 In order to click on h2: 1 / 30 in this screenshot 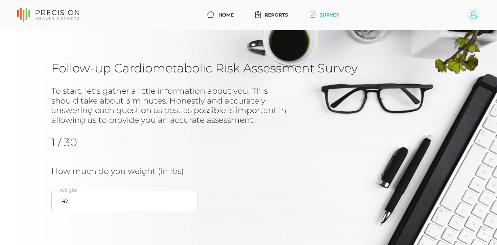, I will do `click(86, 142)`.